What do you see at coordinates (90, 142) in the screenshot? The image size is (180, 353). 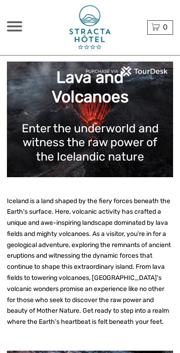 I see `h1: Enter the underworld and witness the raw power of the Icelandic nature` at bounding box center [90, 142].